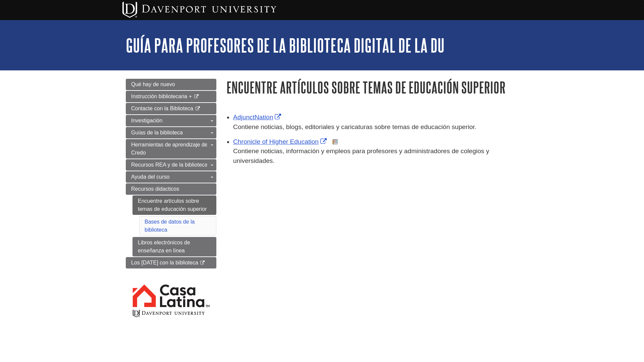 The image size is (644, 362). What do you see at coordinates (170, 164) in the screenshot?
I see `span: Recursos REA y de la biblioteca` at bounding box center [170, 164].